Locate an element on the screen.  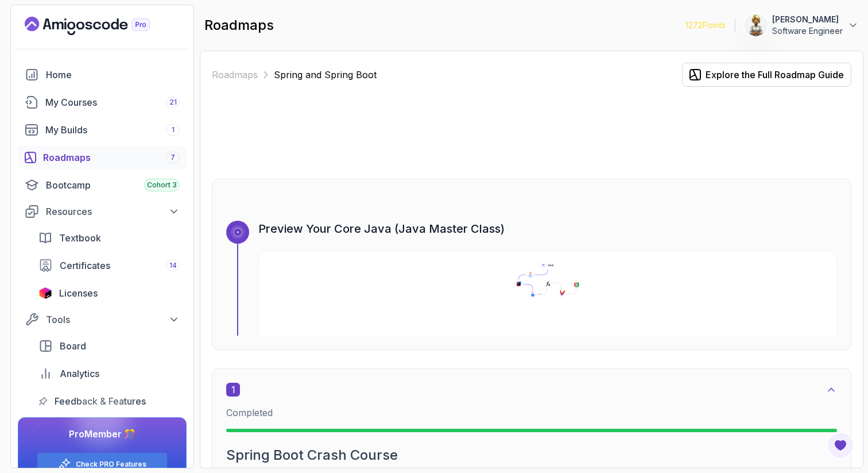
a: bootcamp is located at coordinates (103, 185).